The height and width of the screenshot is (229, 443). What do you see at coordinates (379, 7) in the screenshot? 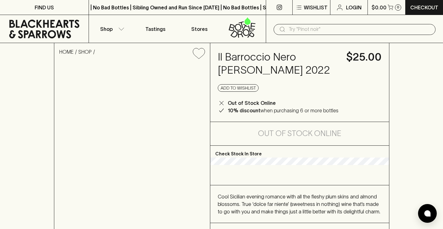
I see `p: $0.00` at bounding box center [379, 7].